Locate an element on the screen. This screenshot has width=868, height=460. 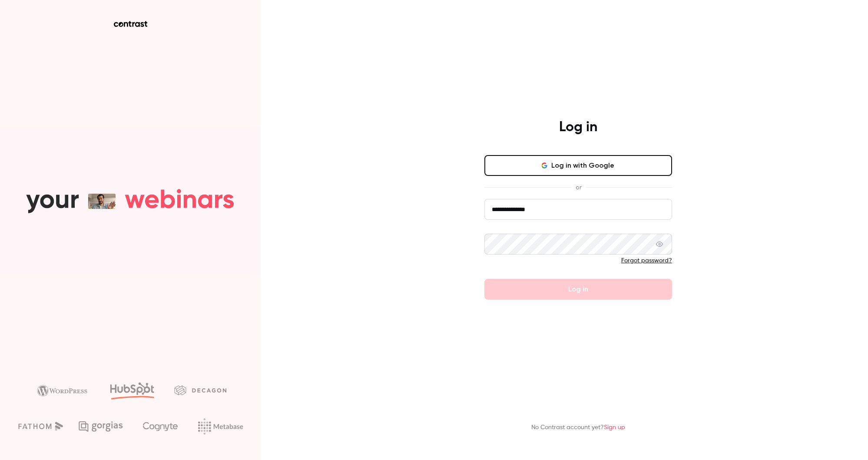
a: Forgot password? is located at coordinates (647, 261).